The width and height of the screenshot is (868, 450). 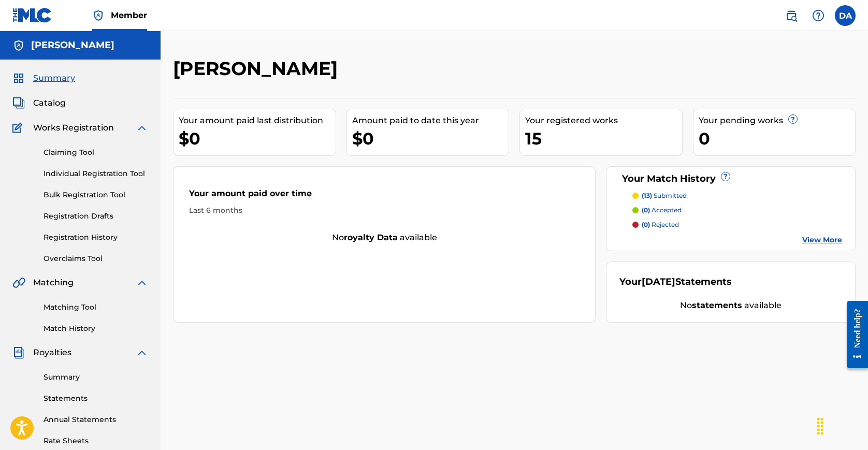 I want to click on div: Your Statements, so click(x=675, y=281).